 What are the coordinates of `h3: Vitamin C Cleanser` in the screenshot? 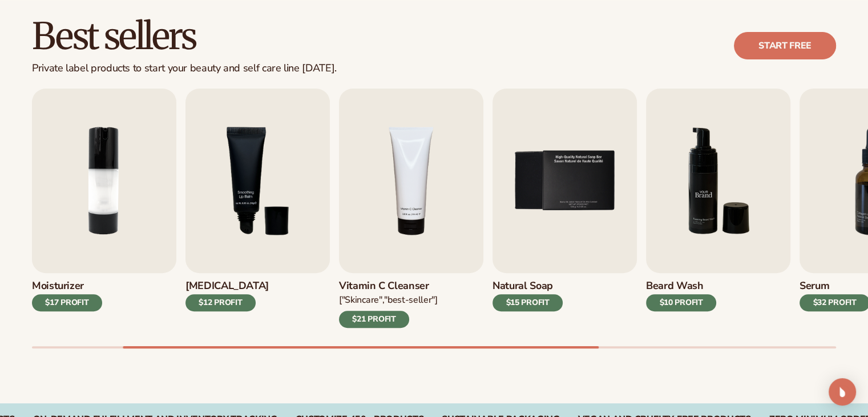 It's located at (388, 286).